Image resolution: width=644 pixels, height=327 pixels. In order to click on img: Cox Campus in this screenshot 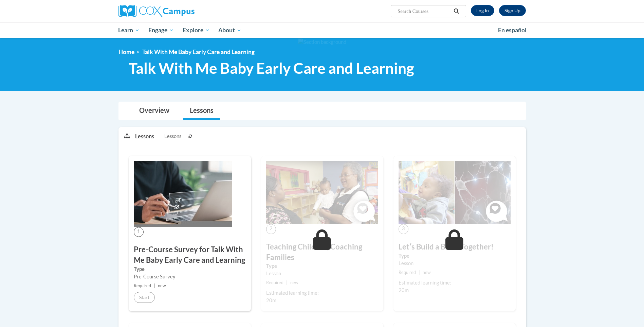, I will do `click(157, 11)`.